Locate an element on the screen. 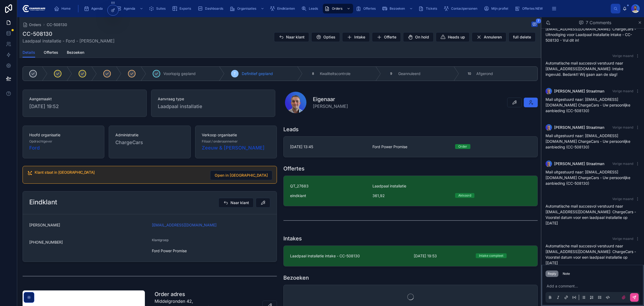 This screenshot has height=306, width=644. span: Intake is located at coordinates (360, 37).